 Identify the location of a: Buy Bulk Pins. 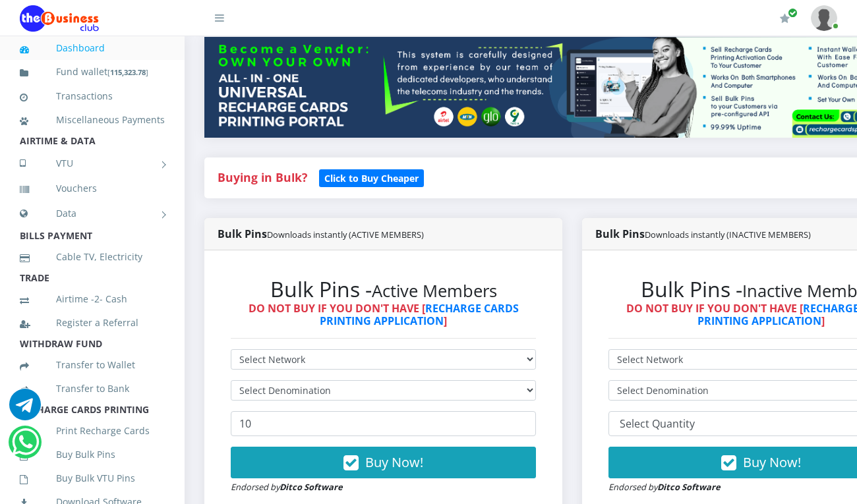
(92, 454).